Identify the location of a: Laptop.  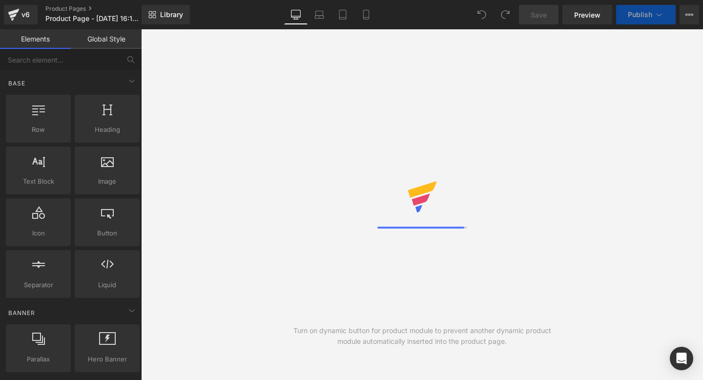
(319, 15).